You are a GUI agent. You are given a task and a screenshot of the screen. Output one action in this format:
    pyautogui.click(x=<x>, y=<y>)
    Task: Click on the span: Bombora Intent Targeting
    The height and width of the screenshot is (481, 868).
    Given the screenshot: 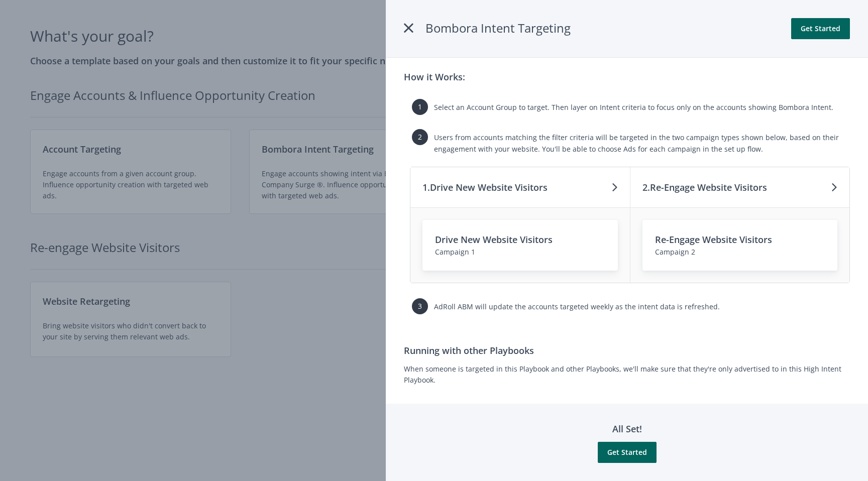 What is the action you would take?
    pyautogui.click(x=498, y=28)
    